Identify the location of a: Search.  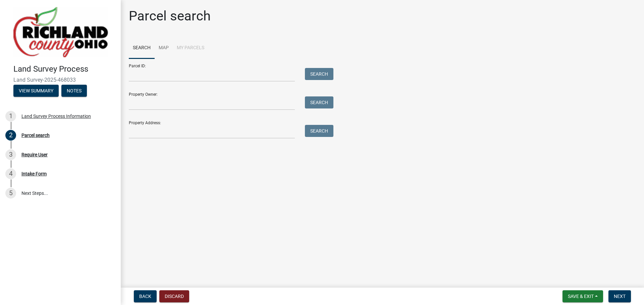
(141, 48).